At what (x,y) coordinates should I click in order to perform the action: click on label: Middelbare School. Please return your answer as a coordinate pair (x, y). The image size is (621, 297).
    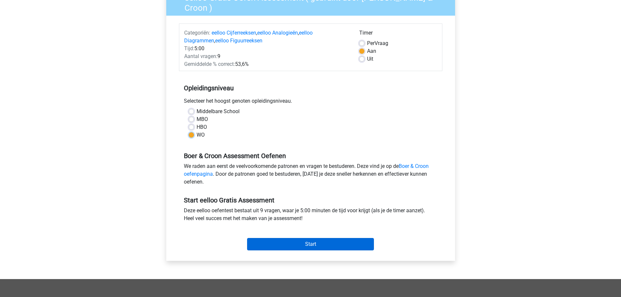
    Looking at the image, I should click on (218, 112).